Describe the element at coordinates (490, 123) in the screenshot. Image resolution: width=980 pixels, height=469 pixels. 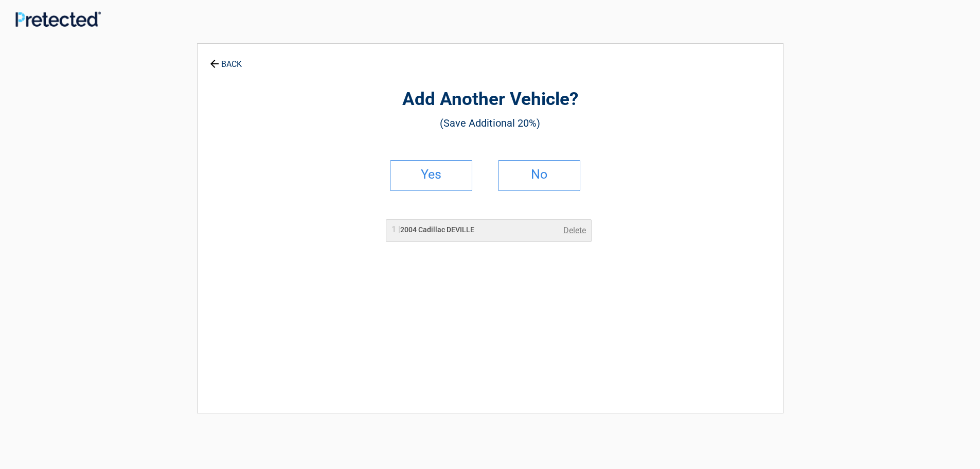
I see `h3: (Save Additional 20%)` at that location.